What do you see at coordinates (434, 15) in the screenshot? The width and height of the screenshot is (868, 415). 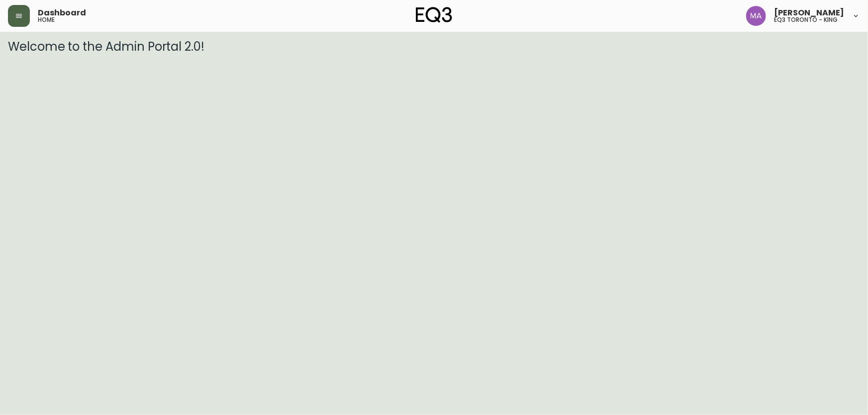 I see `img: logo` at bounding box center [434, 15].